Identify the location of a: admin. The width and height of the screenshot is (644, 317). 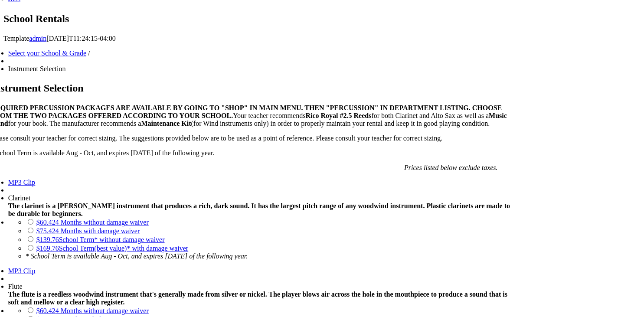
(38, 38).